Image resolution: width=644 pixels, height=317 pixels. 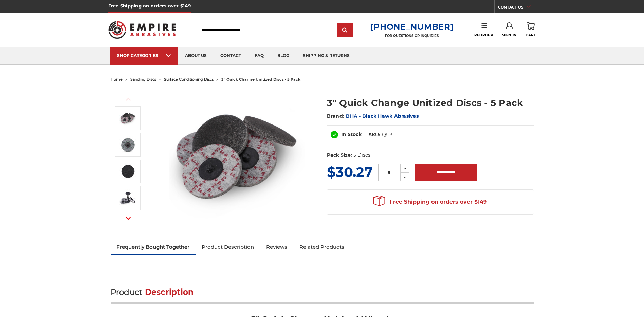 I want to click on span: Cart, so click(x=531, y=35).